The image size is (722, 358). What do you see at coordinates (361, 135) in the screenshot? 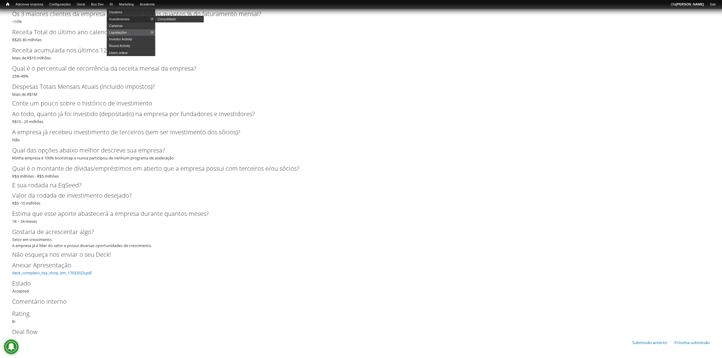
I see `div: Não` at bounding box center [361, 135].